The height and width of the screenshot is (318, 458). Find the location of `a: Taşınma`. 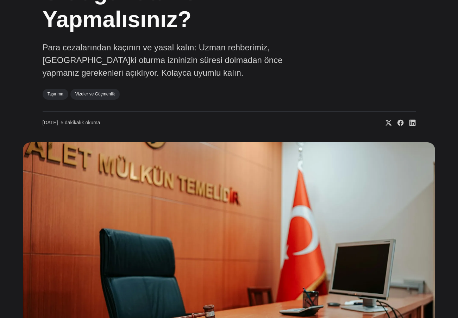

a: Taşınma is located at coordinates (55, 94).